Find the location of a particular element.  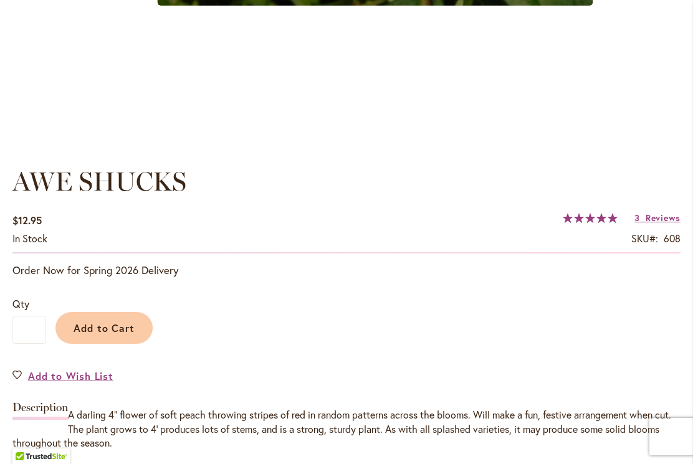

span: $12.95 is located at coordinates (27, 220).